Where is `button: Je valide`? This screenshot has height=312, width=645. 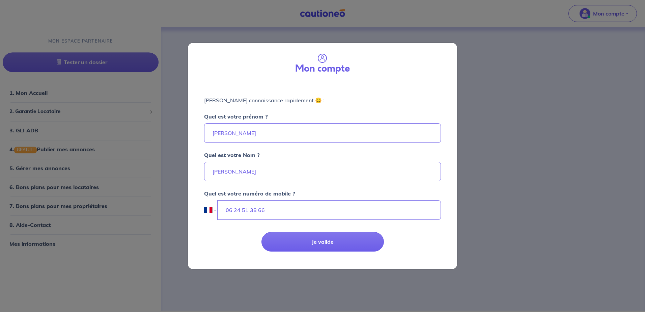
button: Je valide is located at coordinates (322, 241).